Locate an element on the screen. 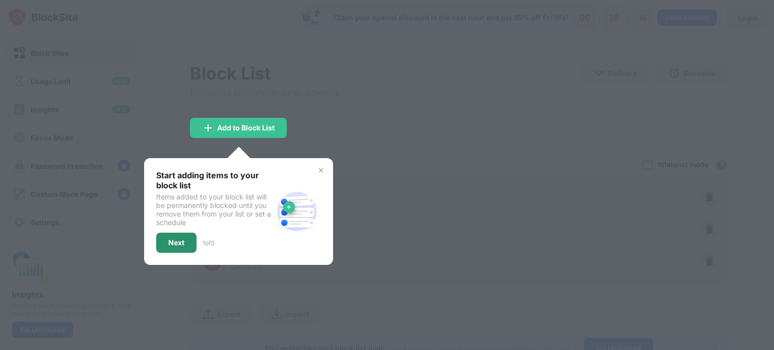  div: 1 of 3 is located at coordinates (208, 243).